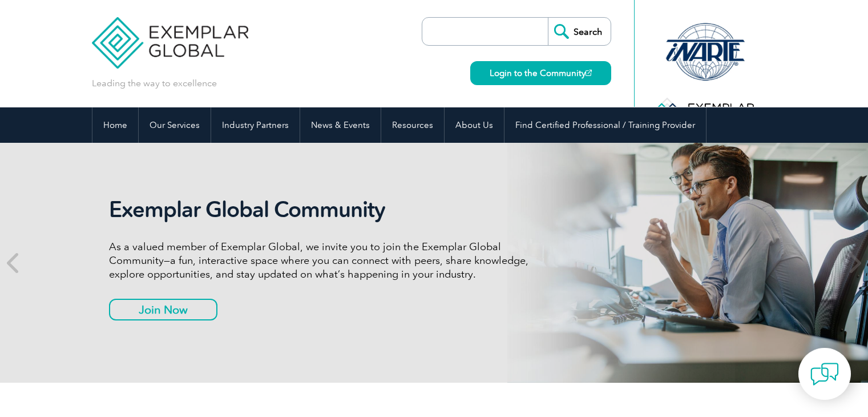  Describe the element at coordinates (340, 125) in the screenshot. I see `a: News & Events` at that location.